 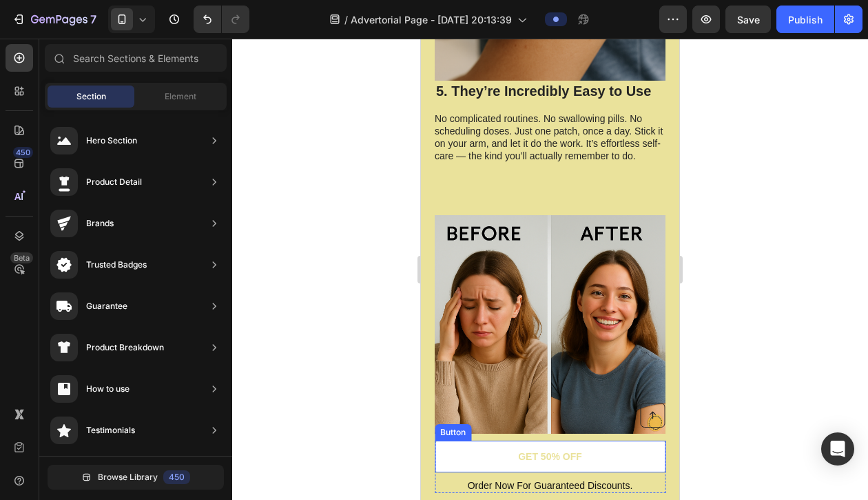 What do you see at coordinates (180, 96) in the screenshot?
I see `span: Element` at bounding box center [180, 96].